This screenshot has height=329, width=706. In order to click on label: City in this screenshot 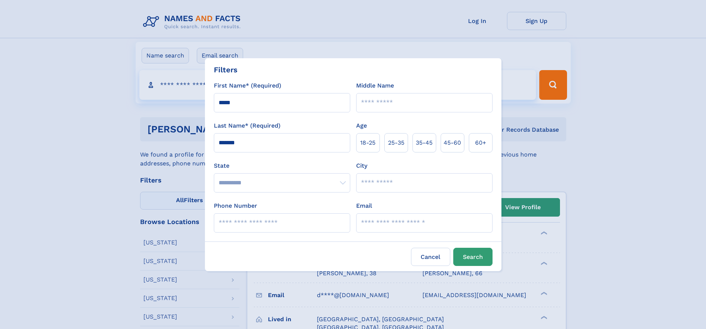, I will do `click(362, 166)`.